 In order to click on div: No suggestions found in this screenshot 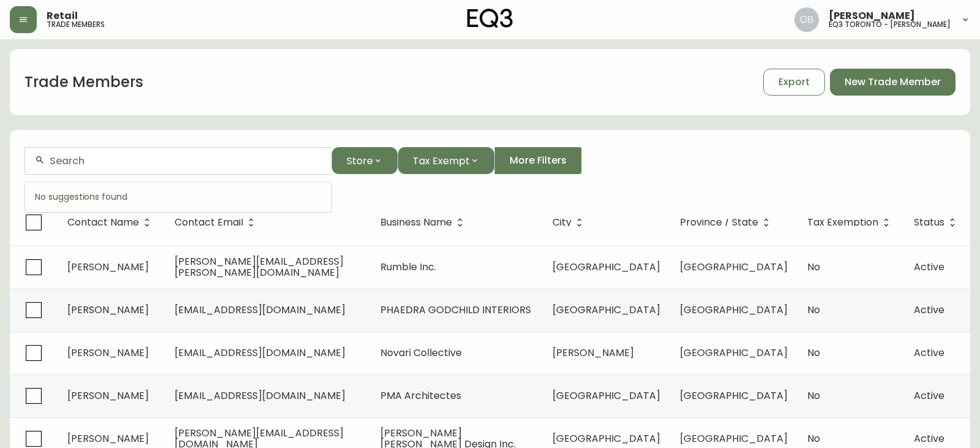, I will do `click(178, 196)`.